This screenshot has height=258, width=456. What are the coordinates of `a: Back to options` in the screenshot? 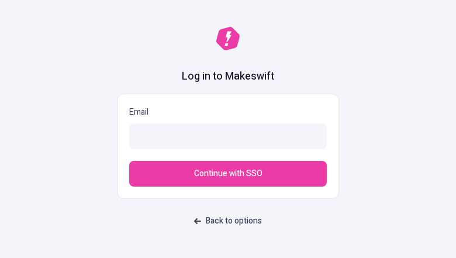 It's located at (228, 221).